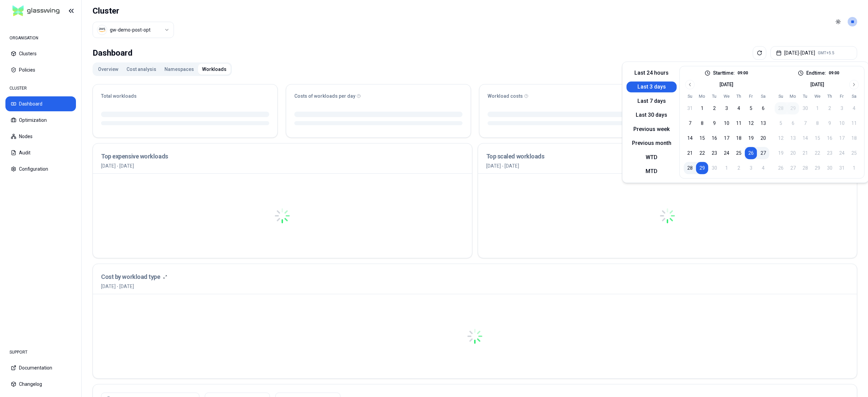  What do you see at coordinates (652, 158) in the screenshot?
I see `button: WTD` at bounding box center [652, 158].